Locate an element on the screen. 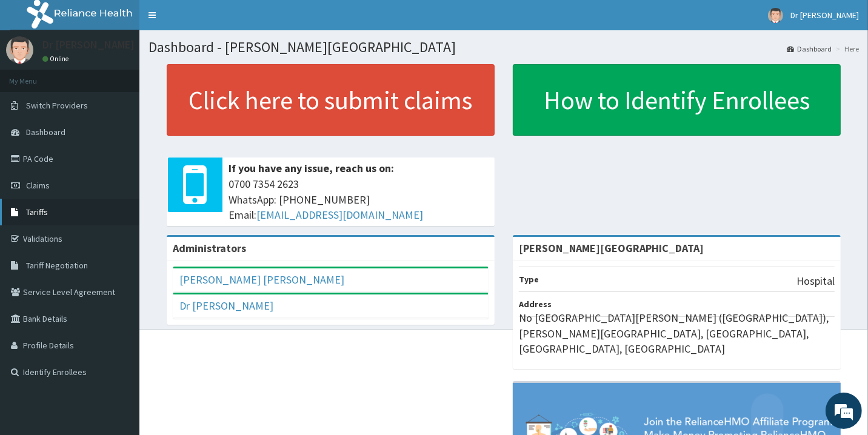 Image resolution: width=868 pixels, height=435 pixels. b: If you have any issue, reach us on: is located at coordinates (311, 168).